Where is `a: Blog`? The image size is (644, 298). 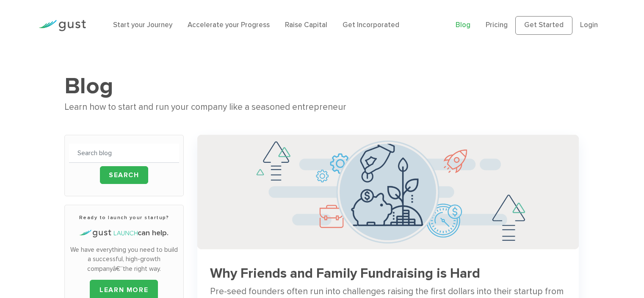 a: Blog is located at coordinates (463, 25).